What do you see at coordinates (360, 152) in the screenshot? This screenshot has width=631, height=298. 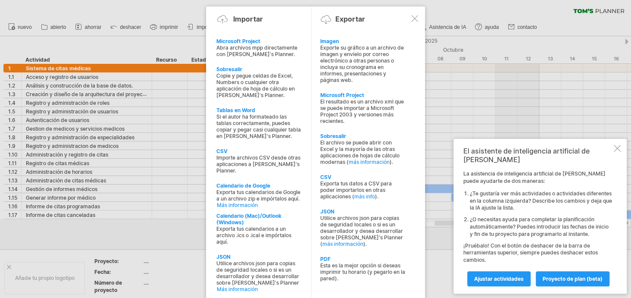 I see `font: El archivo se puede abrir con Excel y la mayoría de las otras aplicaciones de hojas de cálculo mo...` at bounding box center [360, 152].